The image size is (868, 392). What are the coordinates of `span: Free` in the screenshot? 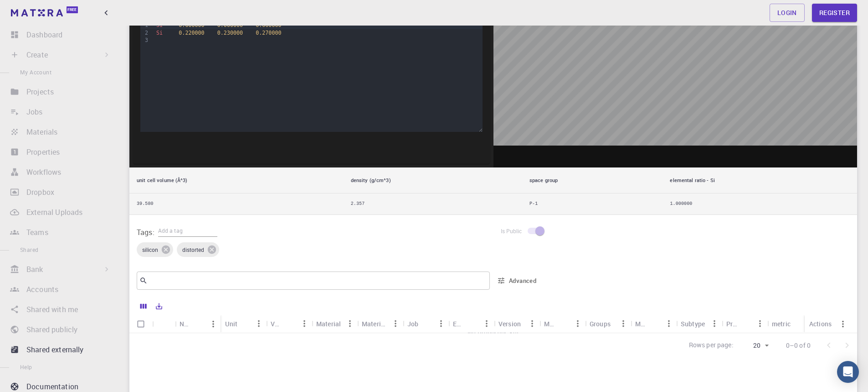 It's located at (72, 10).